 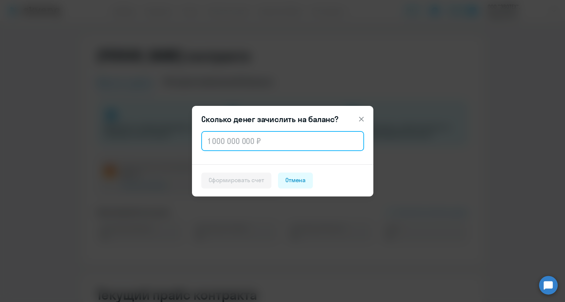 What do you see at coordinates (295, 181) in the screenshot?
I see `button: Отмена` at bounding box center [295, 181].